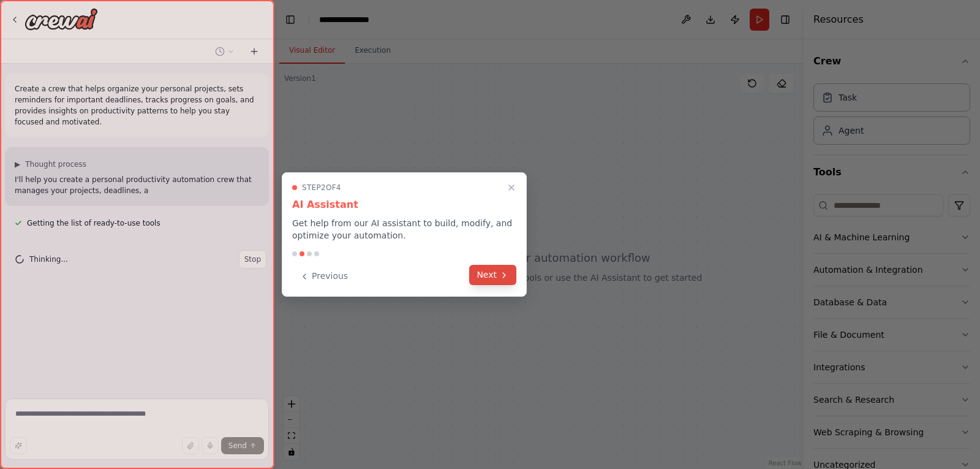 This screenshot has height=469, width=980. What do you see at coordinates (511, 187) in the screenshot?
I see `button: Close walkthrough` at bounding box center [511, 187].